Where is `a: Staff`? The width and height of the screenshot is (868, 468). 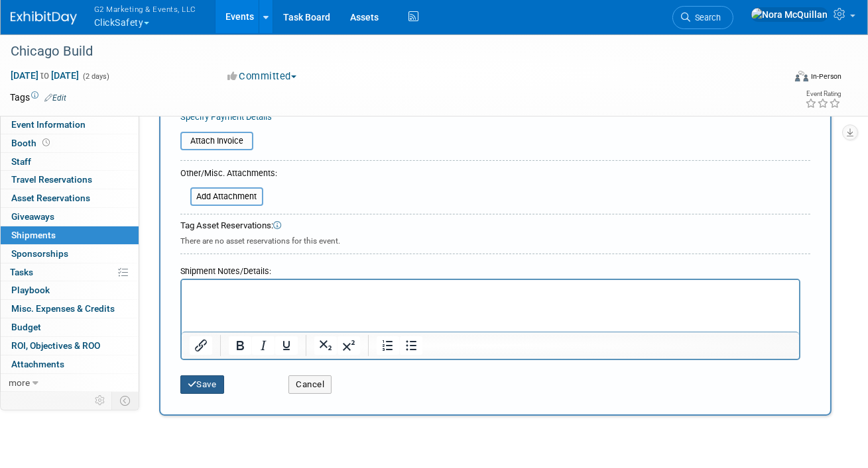 a: Staff is located at coordinates (70, 162).